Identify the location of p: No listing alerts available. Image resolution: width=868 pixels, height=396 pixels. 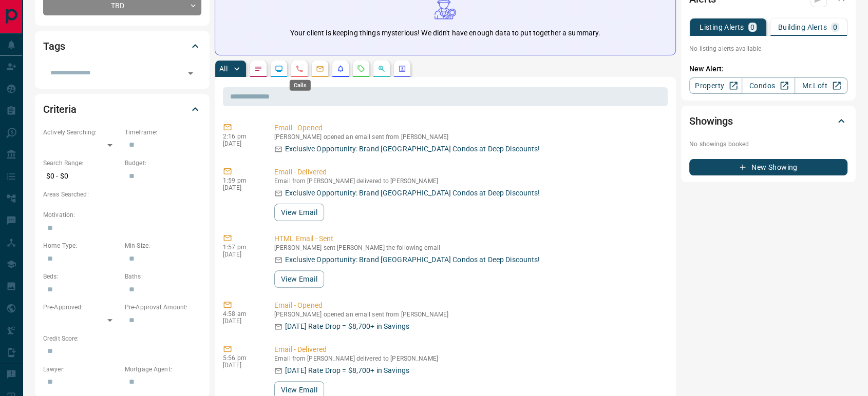
(769, 49).